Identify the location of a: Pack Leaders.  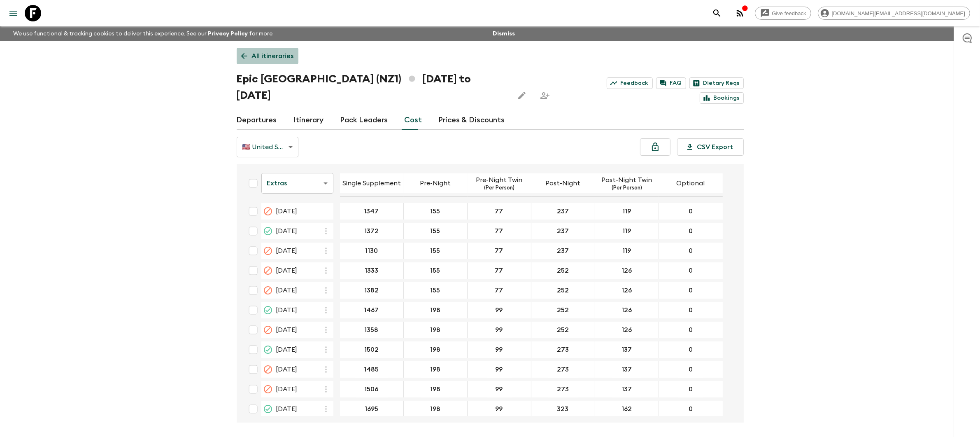
(364, 120).